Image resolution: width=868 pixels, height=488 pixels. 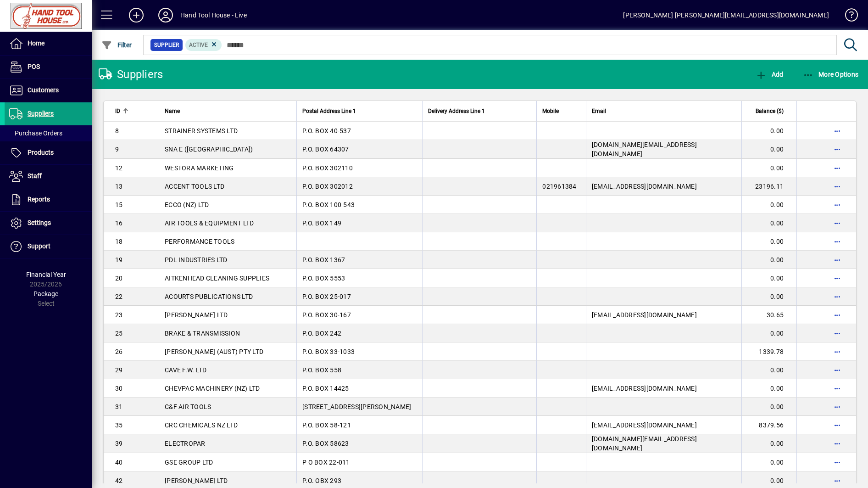 What do you see at coordinates (185, 443) in the screenshot?
I see `span: ELECTROPAR` at bounding box center [185, 443].